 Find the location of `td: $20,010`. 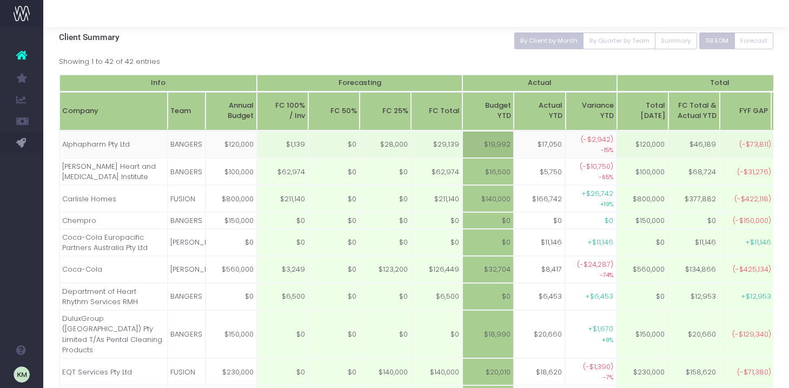

td: $20,010 is located at coordinates (488, 372).